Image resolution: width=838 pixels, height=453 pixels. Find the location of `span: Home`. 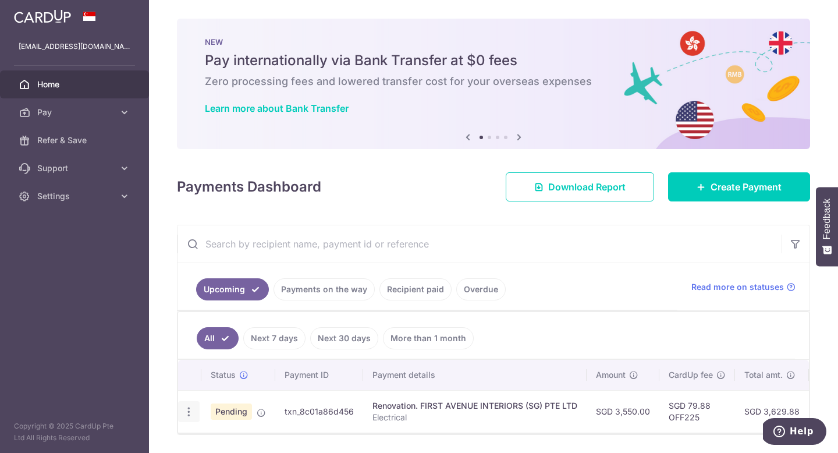

span: Home is located at coordinates (76, 84).